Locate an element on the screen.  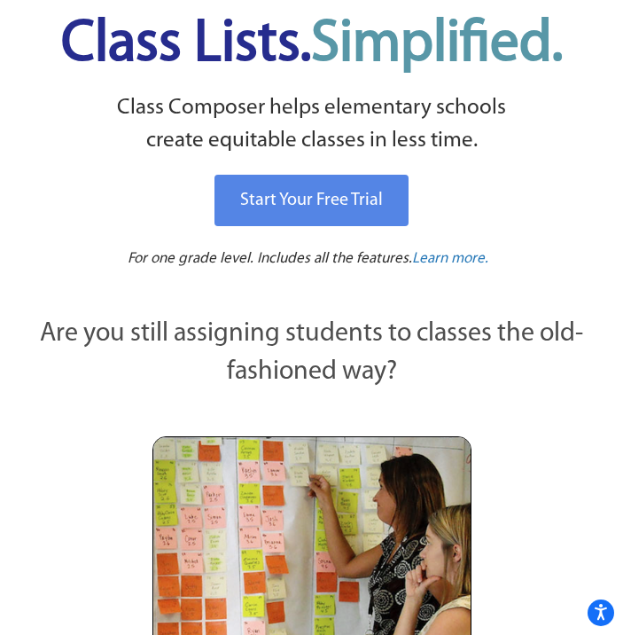
span: For one grade level. Includes all the features. is located at coordinates (270, 258).